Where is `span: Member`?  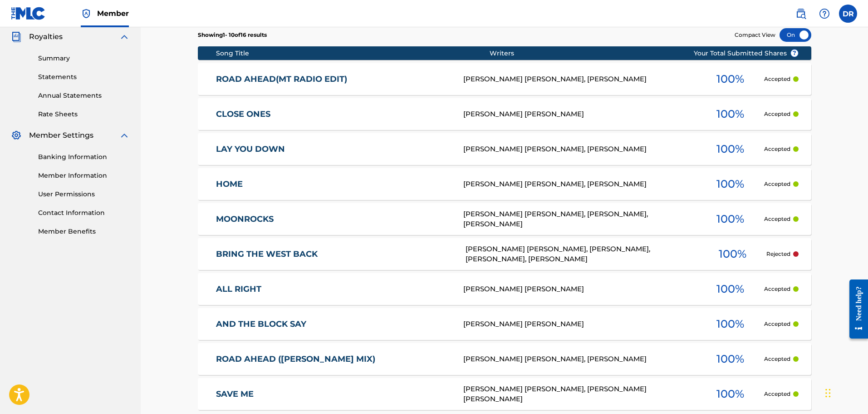
span: Member is located at coordinates (113, 13).